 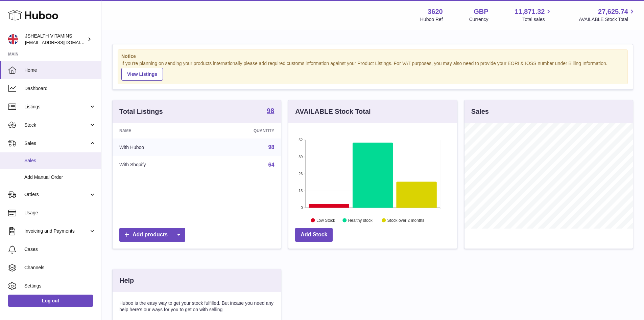 What do you see at coordinates (141, 112) in the screenshot?
I see `h3: Total Listings` at bounding box center [141, 112].